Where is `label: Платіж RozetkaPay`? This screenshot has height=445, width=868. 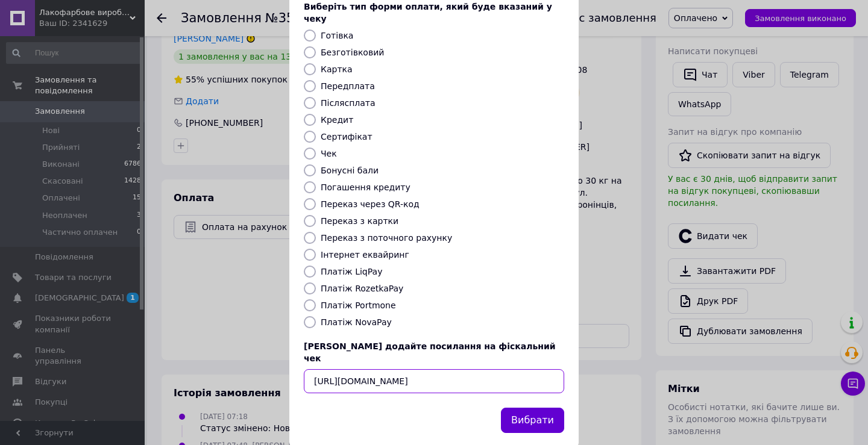
label: Платіж RozetkaPay is located at coordinates (362, 289).